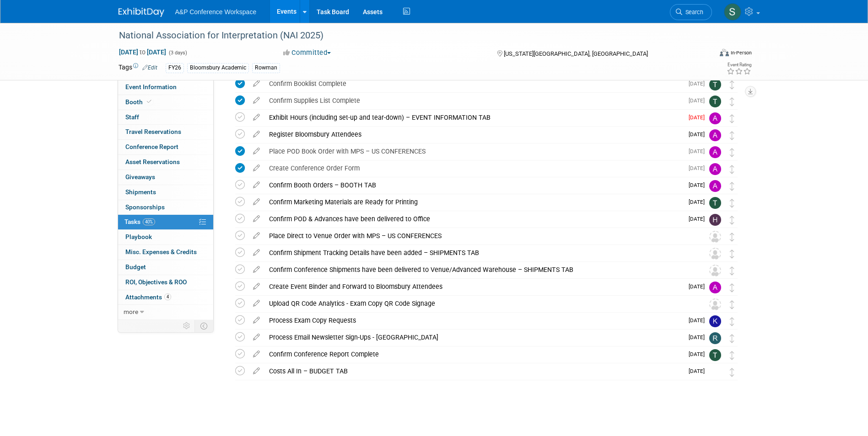  What do you see at coordinates (175, 68) in the screenshot?
I see `div: FY26` at bounding box center [175, 68].